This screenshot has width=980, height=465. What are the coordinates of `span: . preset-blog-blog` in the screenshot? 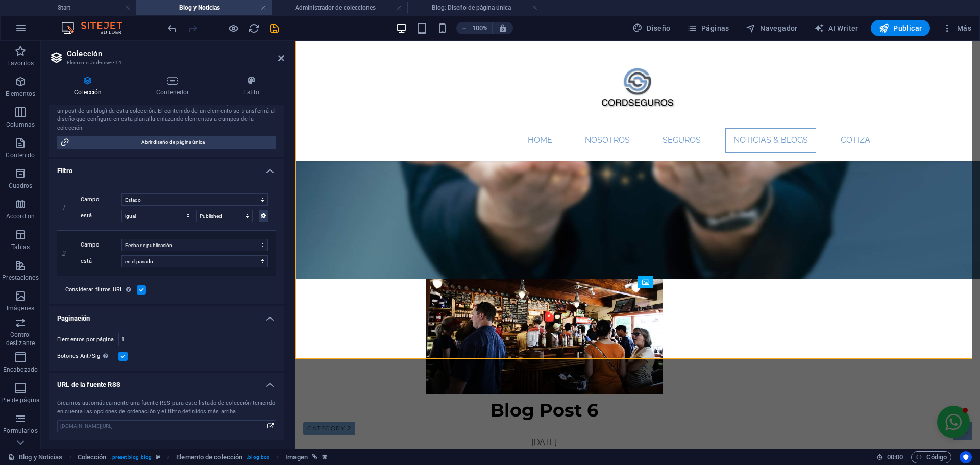 It's located at (130, 457).